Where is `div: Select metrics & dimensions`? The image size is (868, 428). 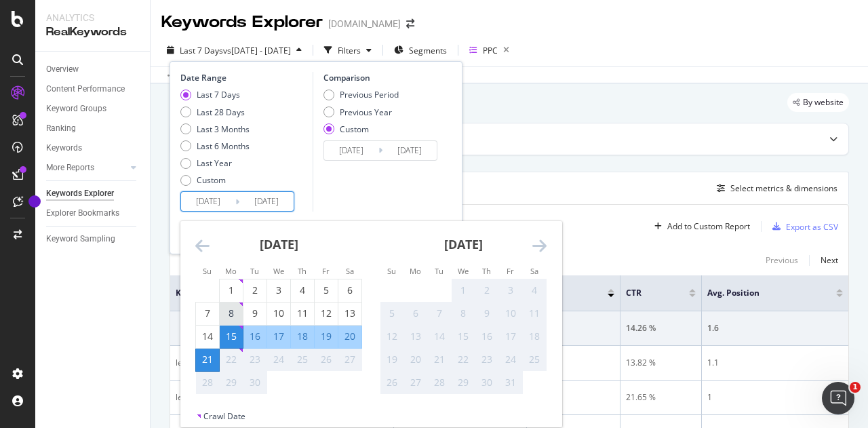
div: Select metrics & dimensions is located at coordinates (784, 188).